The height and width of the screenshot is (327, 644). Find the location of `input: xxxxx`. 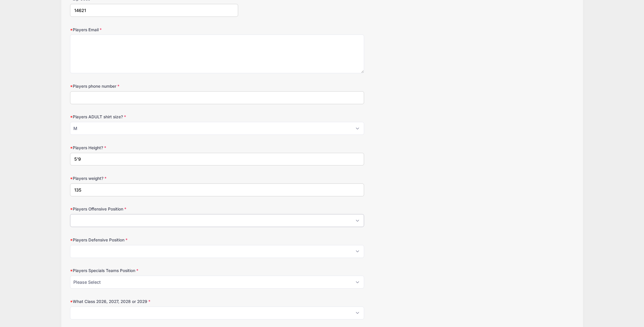

input: xxxxx is located at coordinates (154, 10).